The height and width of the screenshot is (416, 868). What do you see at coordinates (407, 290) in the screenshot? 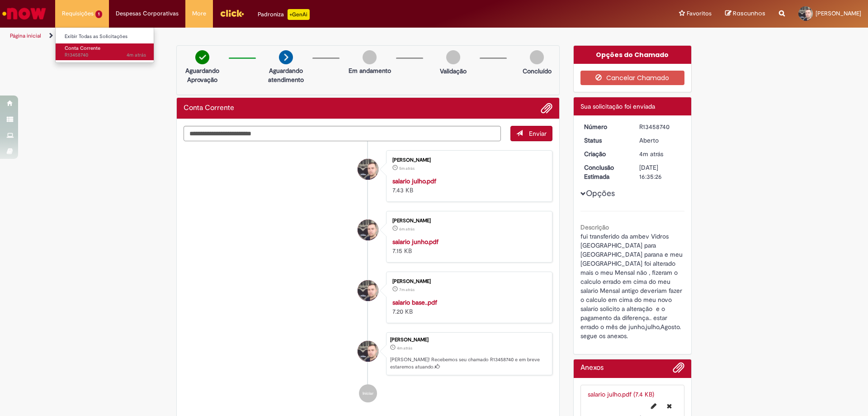
I see `span: 7m atrás` at bounding box center [407, 290].